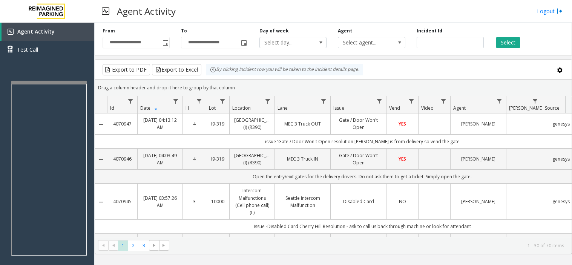 This screenshot has height=265, width=572. Describe the element at coordinates (213, 70) in the screenshot. I see `img: infoIcon.svg` at that location.